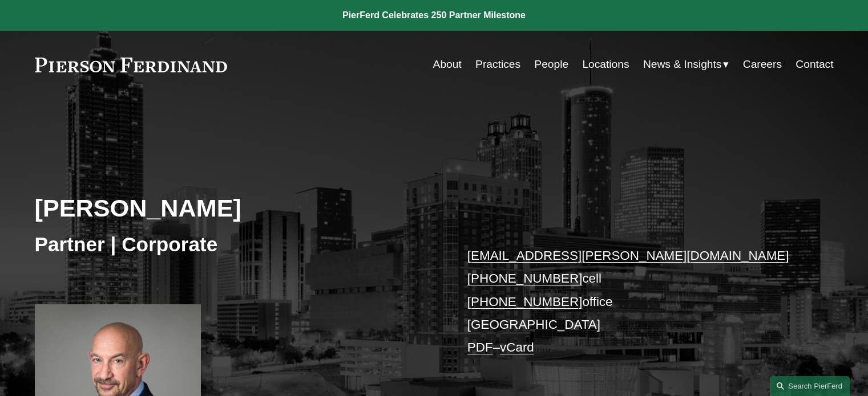  Describe the element at coordinates (447, 64) in the screenshot. I see `a: About` at that location.